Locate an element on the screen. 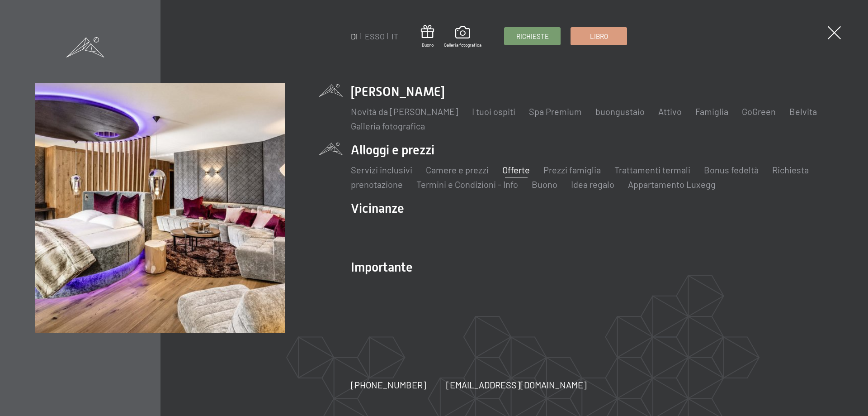 This screenshot has width=868, height=416. font: DI is located at coordinates (354, 37).